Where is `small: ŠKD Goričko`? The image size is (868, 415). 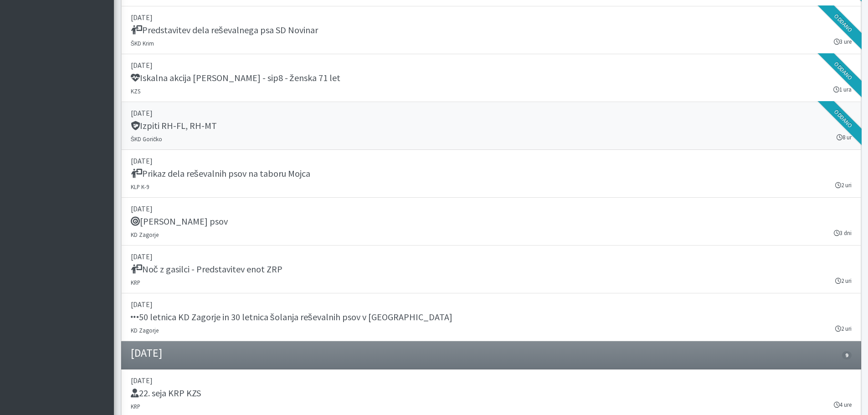 small: ŠKD Goričko is located at coordinates (147, 139).